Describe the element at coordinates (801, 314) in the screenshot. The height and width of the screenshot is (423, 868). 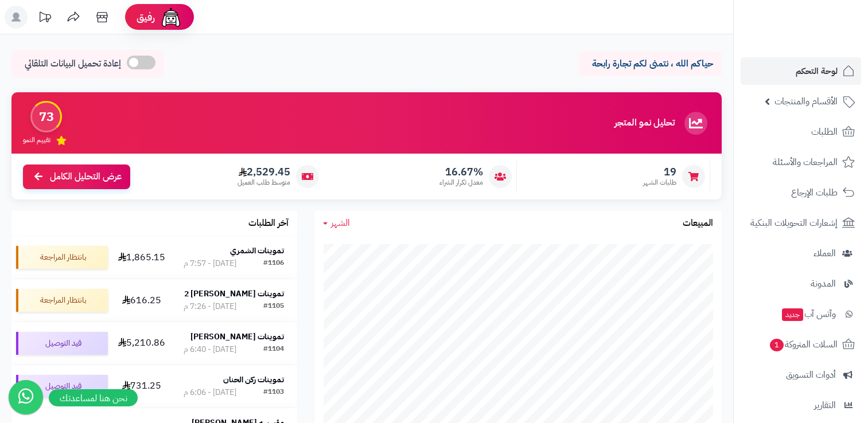
I see `a: وآتس آبجديد` at that location.